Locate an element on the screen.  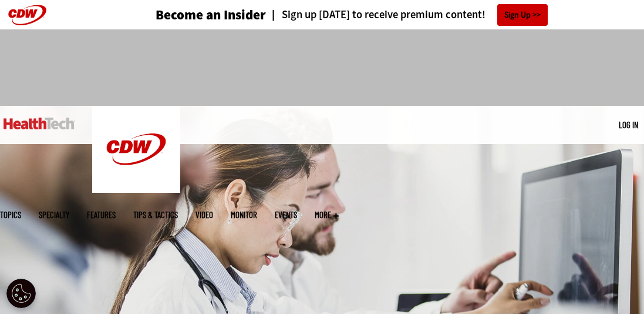
a: Become an Insider is located at coordinates (211, 15).